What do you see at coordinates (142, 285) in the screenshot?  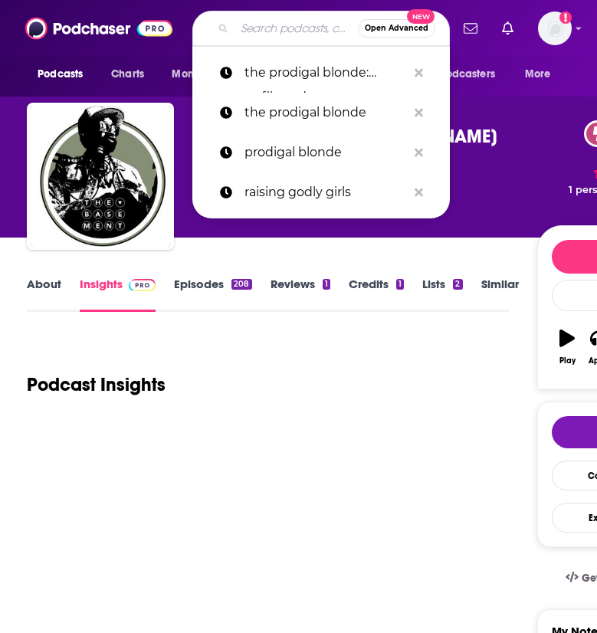 I see `img: Podchaser Pro` at bounding box center [142, 285].